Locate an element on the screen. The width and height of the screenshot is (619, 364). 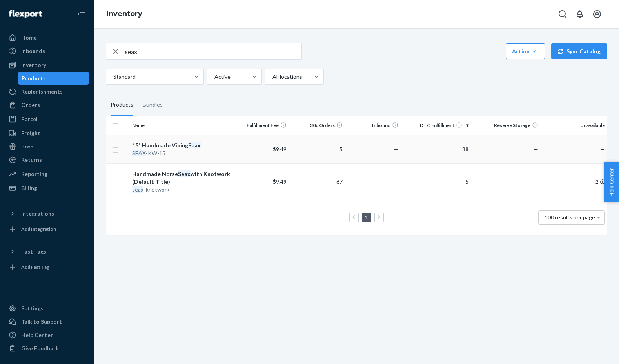
div: Prep is located at coordinates (27, 146).